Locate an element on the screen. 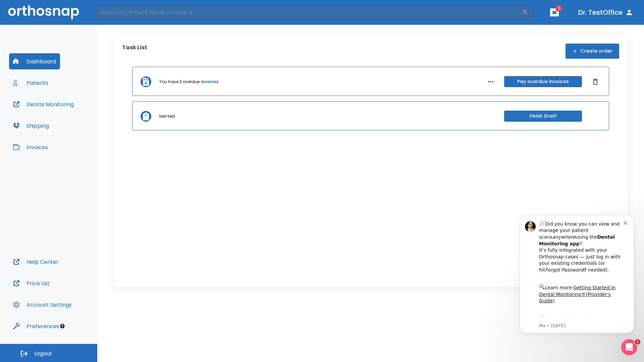 The image size is (644, 362). b: Dental Monitoring app is located at coordinates (67, 35).